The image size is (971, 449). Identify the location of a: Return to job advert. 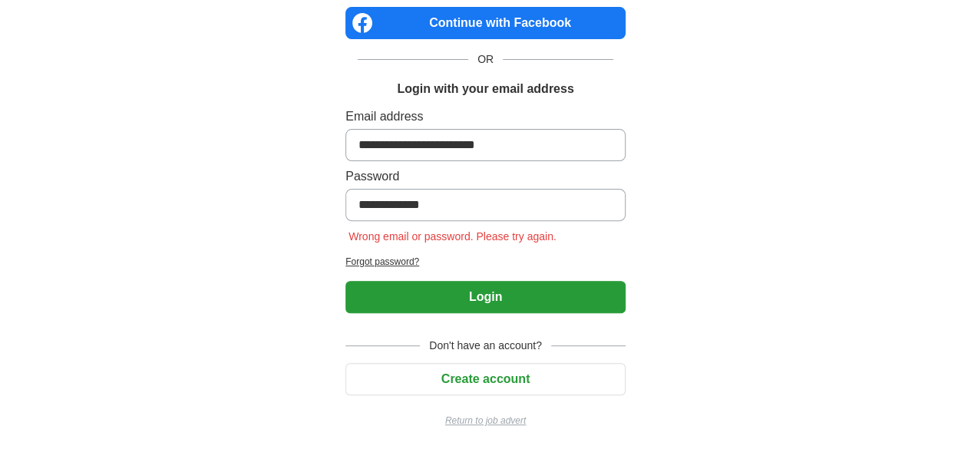
(485, 420).